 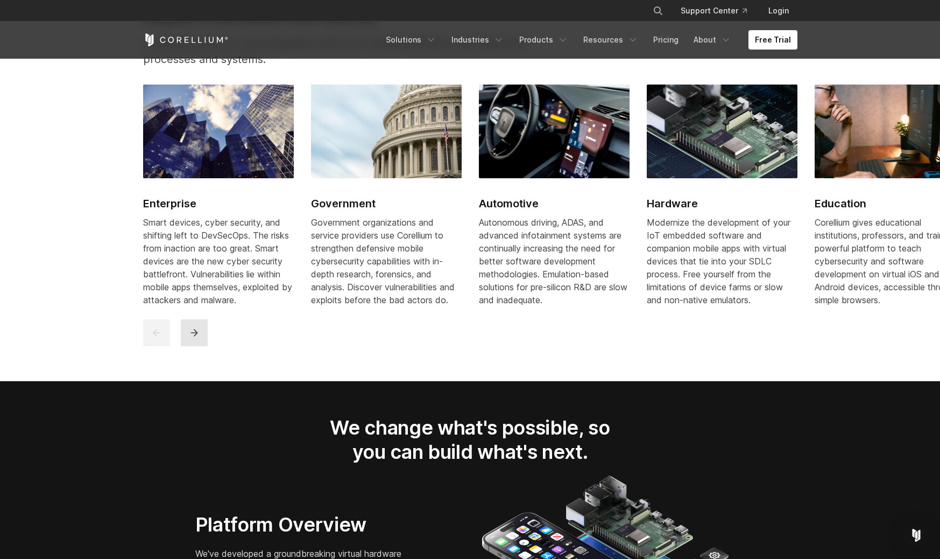 What do you see at coordinates (554, 261) in the screenshot?
I see `div: Autonomous driving, ADAS, and advanced infotainment systems are continually increasing the need f...` at bounding box center [554, 261].